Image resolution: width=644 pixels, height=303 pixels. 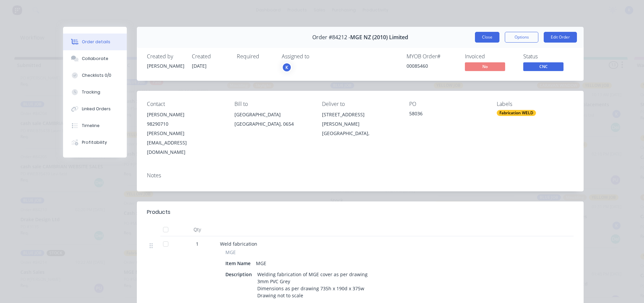 What do you see at coordinates (91, 126) in the screenshot?
I see `div: Timeline` at bounding box center [91, 126].